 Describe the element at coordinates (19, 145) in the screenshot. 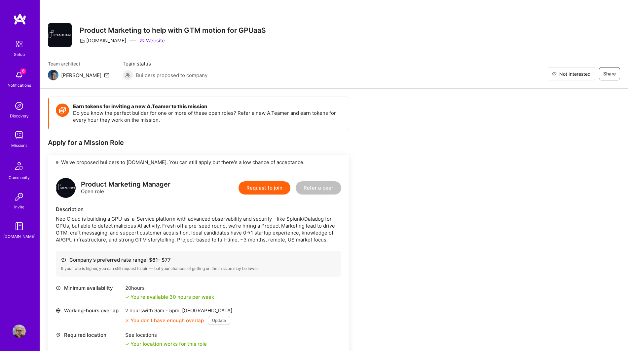

I see `div: Missions` at that location.